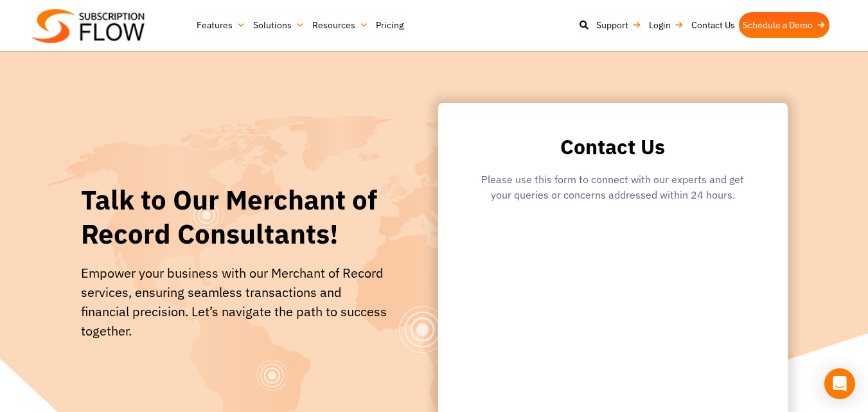 The image size is (868, 412). What do you see at coordinates (784, 25) in the screenshot?
I see `a: Schedule a Demo` at bounding box center [784, 25].